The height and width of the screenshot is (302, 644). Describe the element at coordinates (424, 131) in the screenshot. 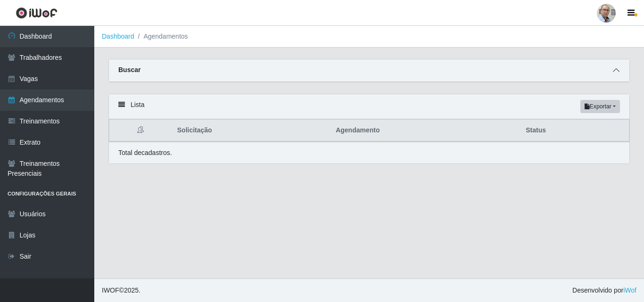

I see `th: Agendamento` at that location.